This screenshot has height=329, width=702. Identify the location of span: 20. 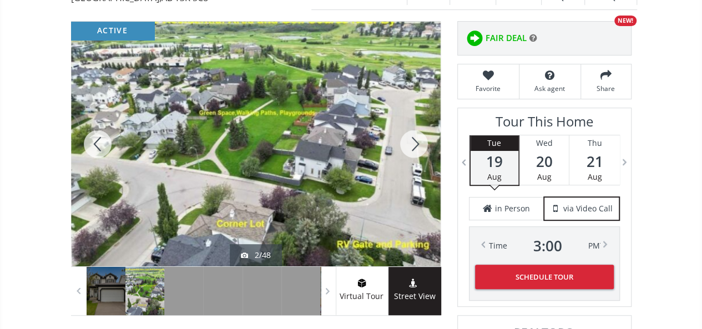
(544, 161).